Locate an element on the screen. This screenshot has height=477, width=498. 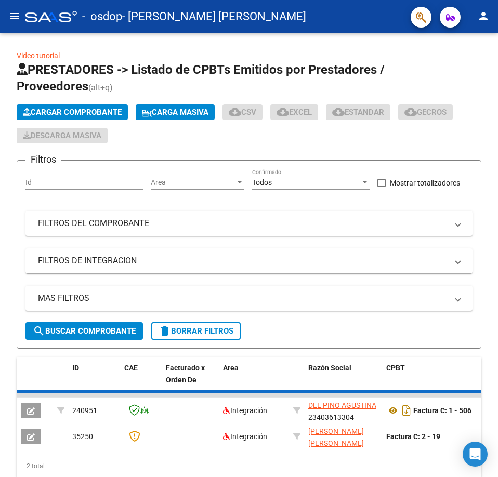
span: Mostrar totalizadores is located at coordinates (424, 183).